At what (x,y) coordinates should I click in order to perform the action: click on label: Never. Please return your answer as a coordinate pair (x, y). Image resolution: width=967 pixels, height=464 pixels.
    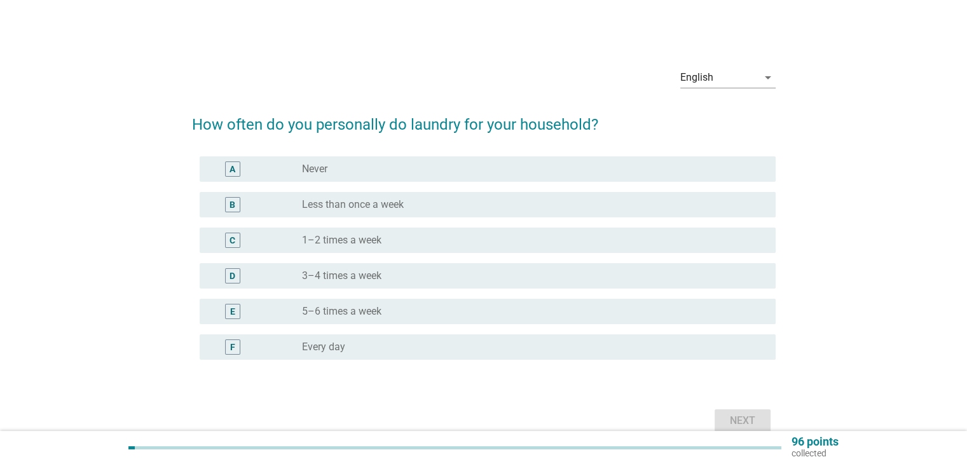
    Looking at the image, I should click on (315, 169).